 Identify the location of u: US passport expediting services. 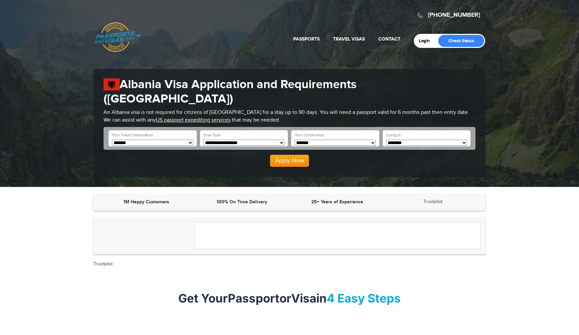
(193, 120).